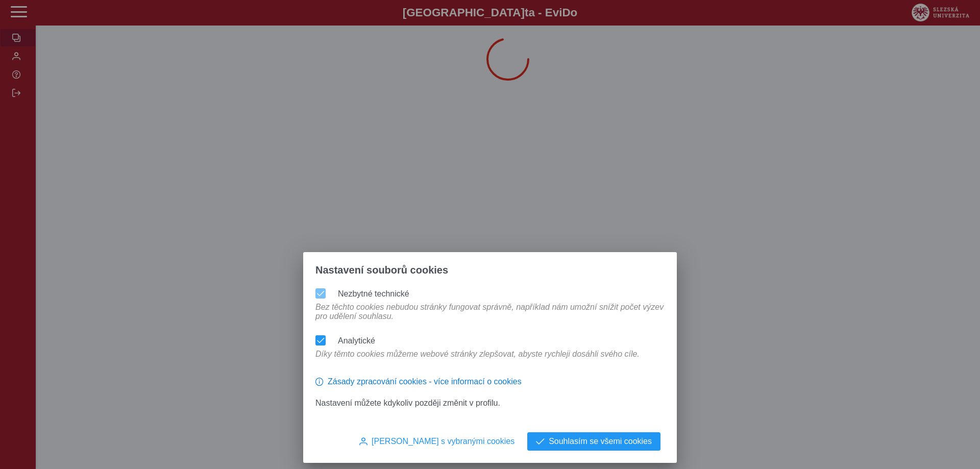  Describe the element at coordinates (419, 386) in the screenshot. I see `a: Zásady zpracování cookies - více informací o cookies` at that location.